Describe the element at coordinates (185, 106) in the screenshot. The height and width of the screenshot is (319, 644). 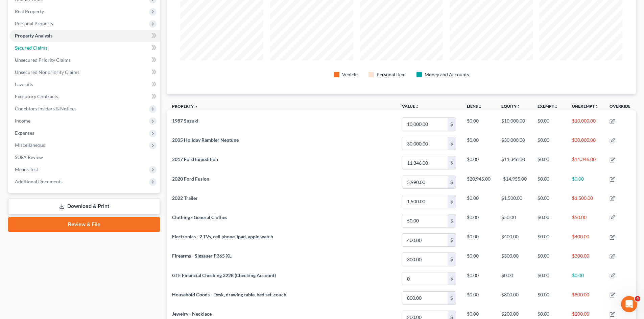
I see `a: Property expand_less` at that location.